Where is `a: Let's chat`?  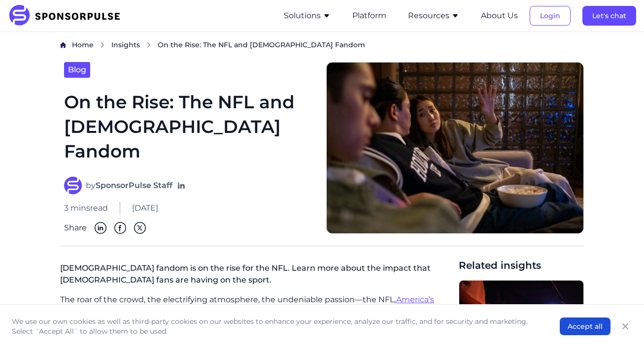
a: Let's chat is located at coordinates (609, 16).